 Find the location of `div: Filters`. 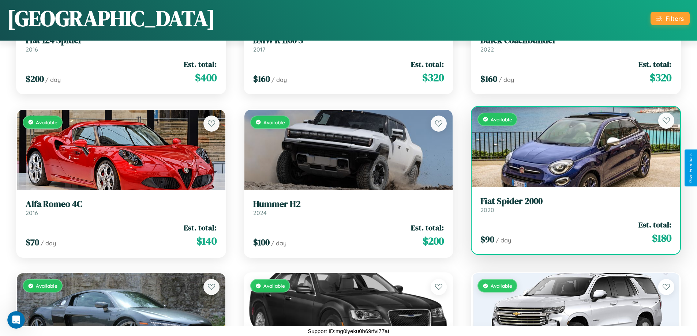

div: Filters is located at coordinates (675, 18).